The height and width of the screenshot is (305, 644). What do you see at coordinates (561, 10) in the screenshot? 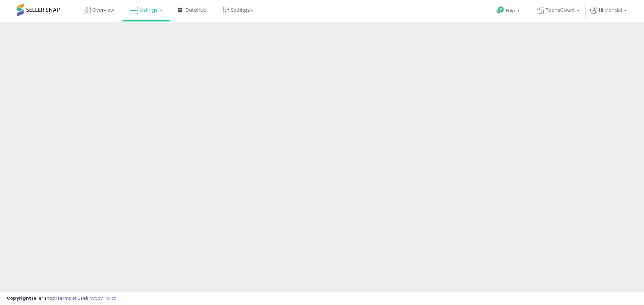
I see `span: TechsCount` at bounding box center [561, 10].